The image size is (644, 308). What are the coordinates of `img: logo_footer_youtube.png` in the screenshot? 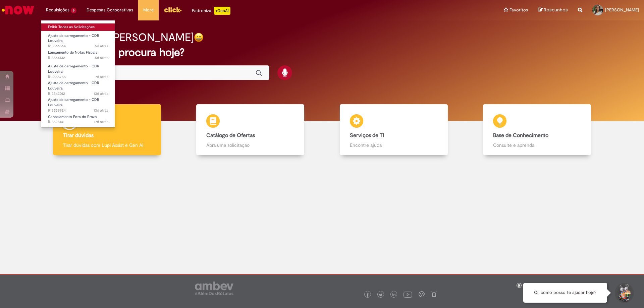 It's located at (408, 295).